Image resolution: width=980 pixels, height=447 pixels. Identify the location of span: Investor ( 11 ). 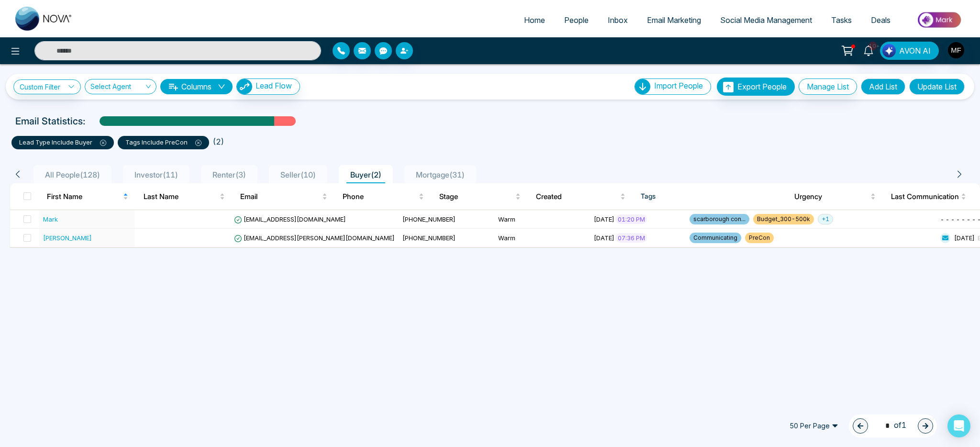
(156, 174).